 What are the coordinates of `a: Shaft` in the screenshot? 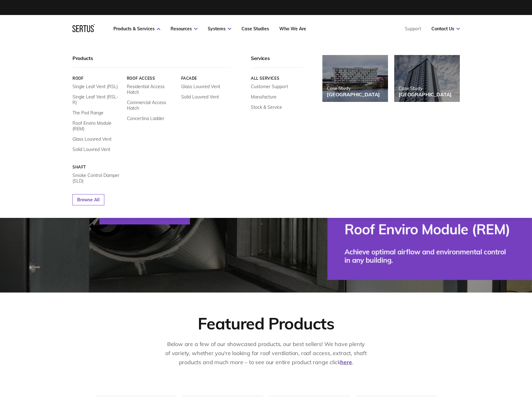 It's located at (97, 167).